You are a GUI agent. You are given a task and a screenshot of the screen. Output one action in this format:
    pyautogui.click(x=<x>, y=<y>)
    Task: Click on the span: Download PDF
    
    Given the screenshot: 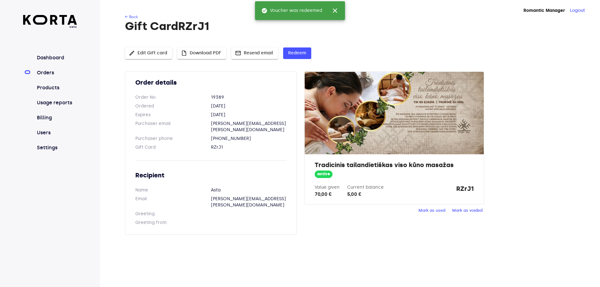 What is the action you would take?
    pyautogui.click(x=201, y=53)
    